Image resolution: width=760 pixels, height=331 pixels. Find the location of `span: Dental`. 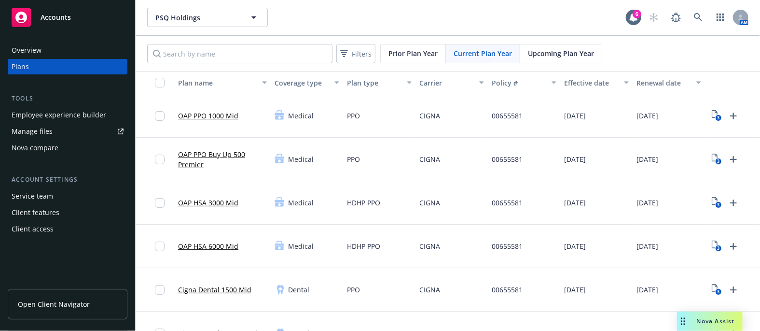

span: Dental is located at coordinates (299, 289).